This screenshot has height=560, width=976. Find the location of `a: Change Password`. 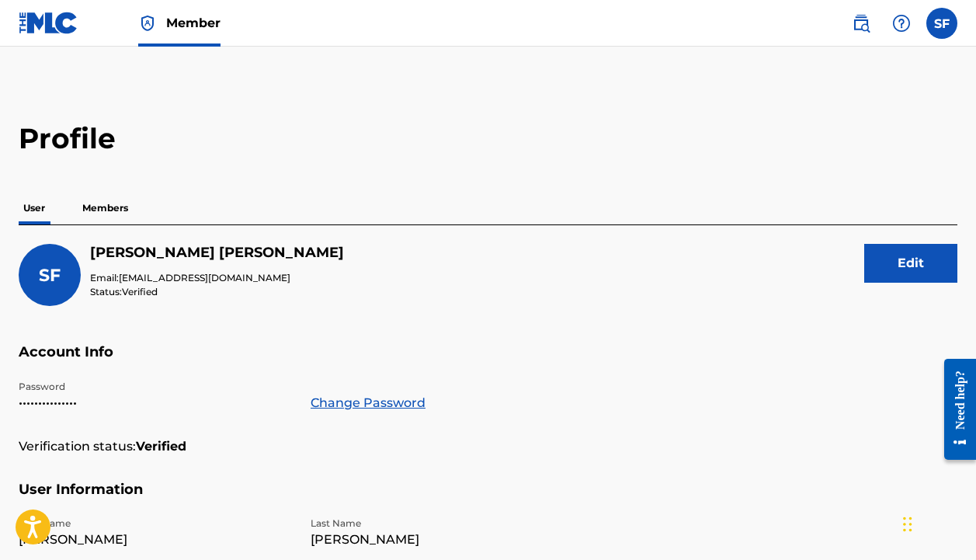

a: Change Password is located at coordinates (368, 403).